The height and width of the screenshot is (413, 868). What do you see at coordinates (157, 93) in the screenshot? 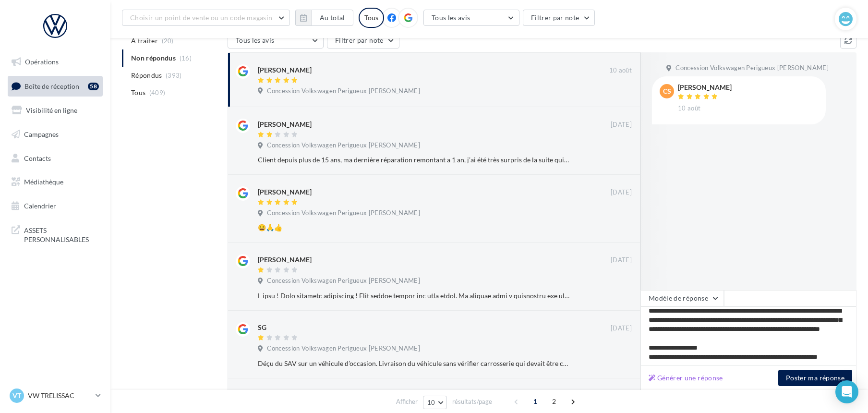
I see `span: (409)` at bounding box center [157, 93].